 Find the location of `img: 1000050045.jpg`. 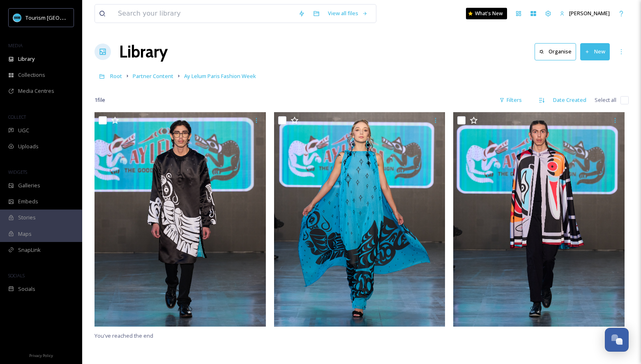

img: 1000050045.jpg is located at coordinates (180, 219).